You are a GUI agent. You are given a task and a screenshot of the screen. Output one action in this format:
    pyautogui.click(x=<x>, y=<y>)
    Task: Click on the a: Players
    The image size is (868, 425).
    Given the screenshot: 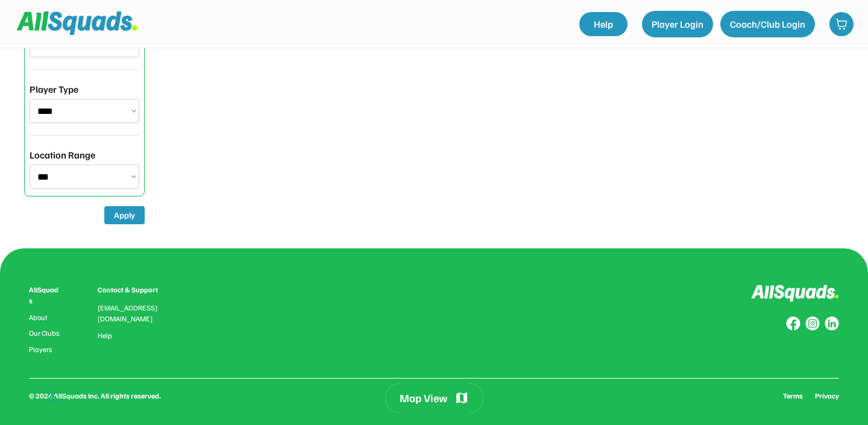 What is the action you would take?
    pyautogui.click(x=45, y=350)
    